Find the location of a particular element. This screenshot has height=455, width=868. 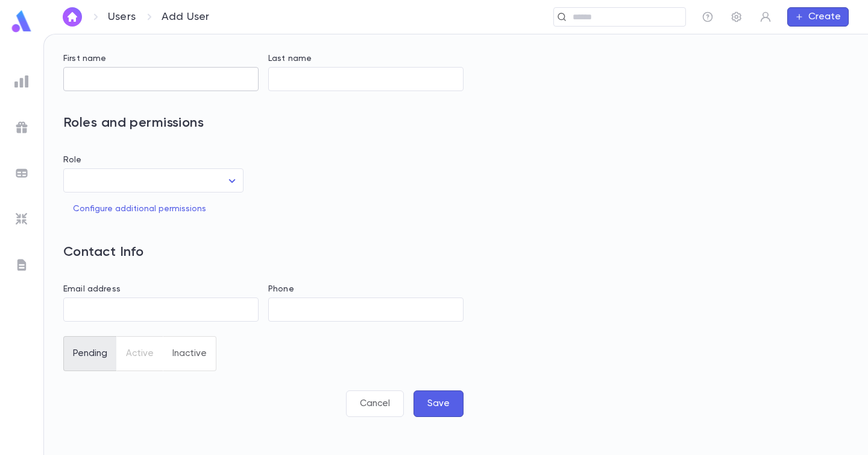

label: Email address is located at coordinates (92, 289).